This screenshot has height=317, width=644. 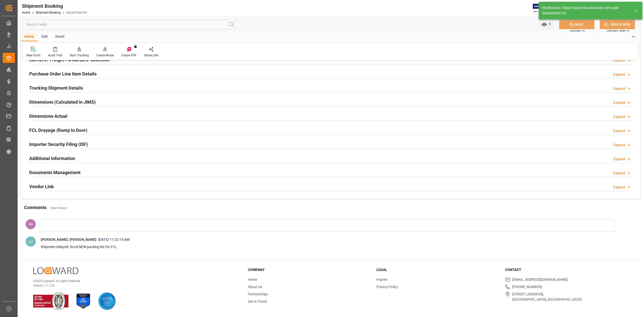 What do you see at coordinates (387, 287) in the screenshot?
I see `a: Privacy Policy` at bounding box center [387, 287].